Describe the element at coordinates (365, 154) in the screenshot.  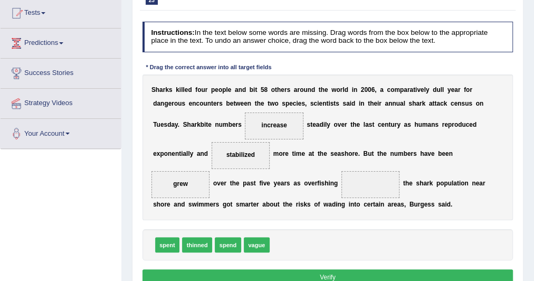
I see `b: B` at that location.